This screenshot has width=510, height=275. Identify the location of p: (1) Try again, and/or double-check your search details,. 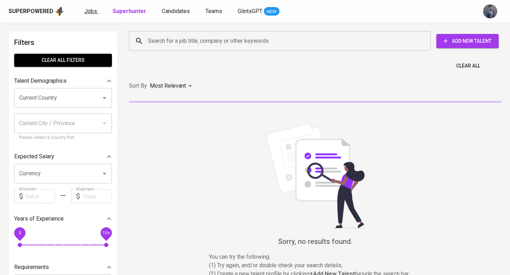
(315, 266).